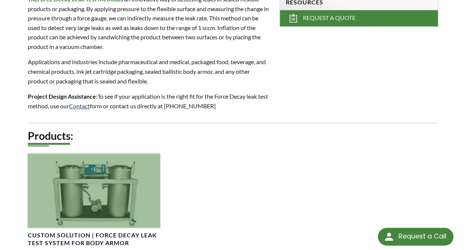 This screenshot has height=250, width=466. I want to click on strong: Project Design Assistance:, so click(63, 96).